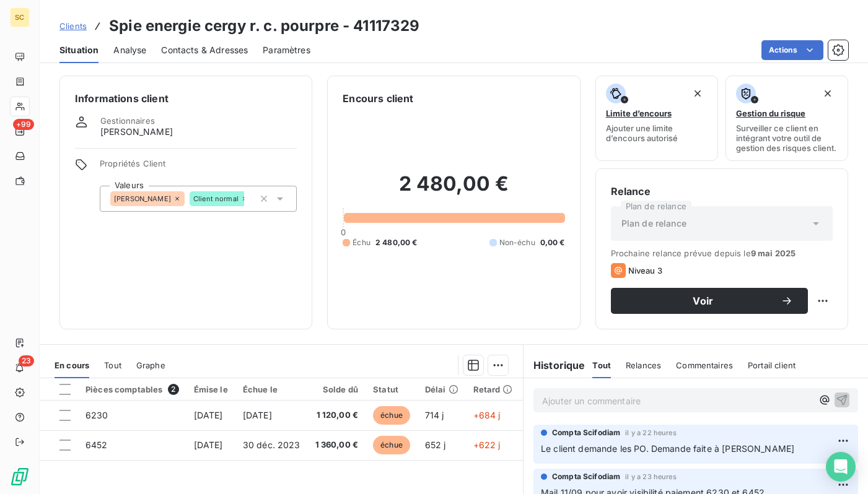 The height and width of the screenshot is (494, 868). I want to click on span: Surveiller ce client en intégrant votre outil de gestion des risques client., so click(787, 138).